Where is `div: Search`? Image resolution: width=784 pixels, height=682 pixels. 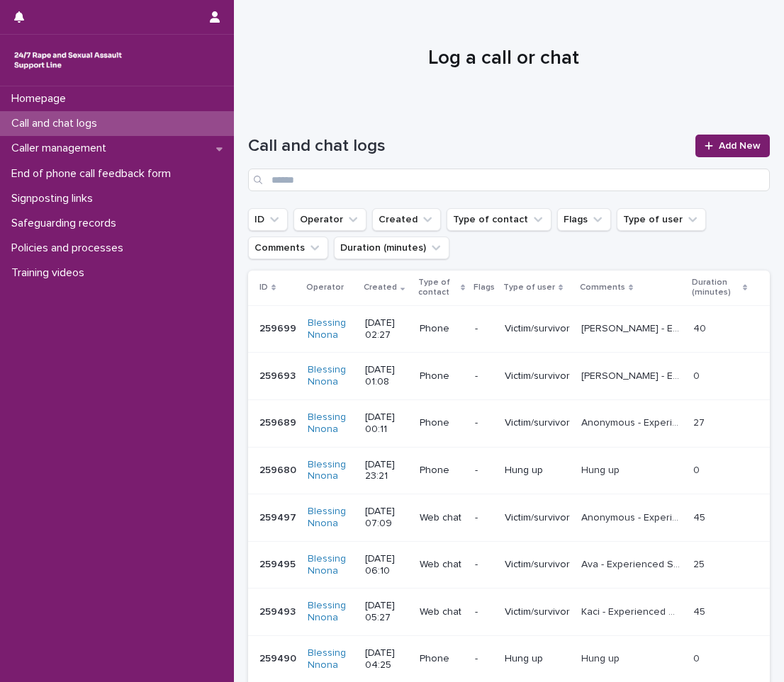 div: Search is located at coordinates (508, 180).